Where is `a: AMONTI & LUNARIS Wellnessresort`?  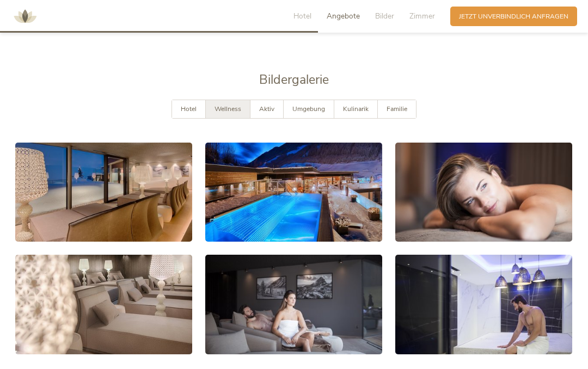
a: AMONTI & LUNARIS Wellnessresort is located at coordinates (25, 16).